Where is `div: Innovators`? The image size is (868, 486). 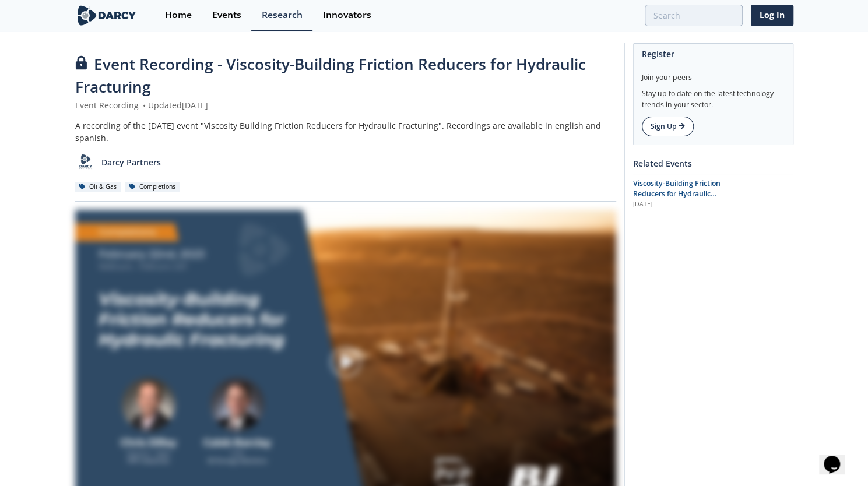 div: Innovators is located at coordinates (347, 15).